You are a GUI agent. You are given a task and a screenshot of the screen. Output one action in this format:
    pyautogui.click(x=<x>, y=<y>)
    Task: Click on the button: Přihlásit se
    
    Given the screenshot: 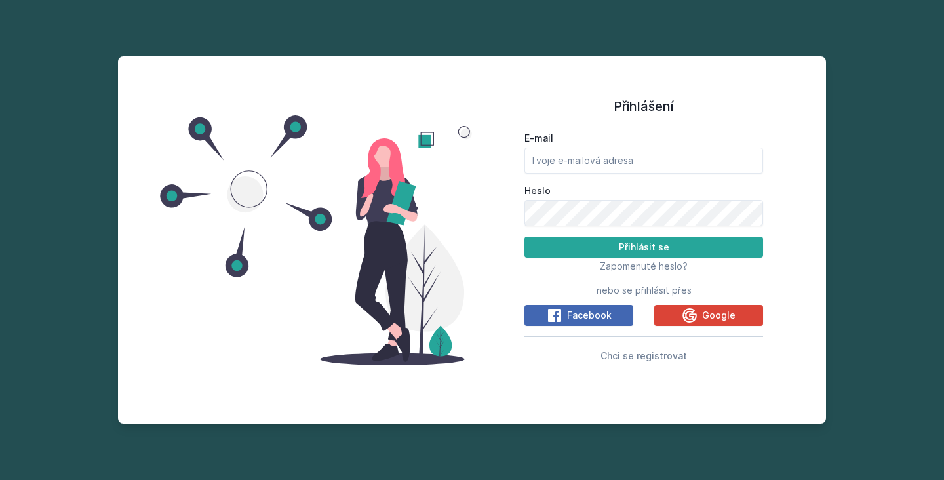 What is the action you would take?
    pyautogui.click(x=644, y=247)
    